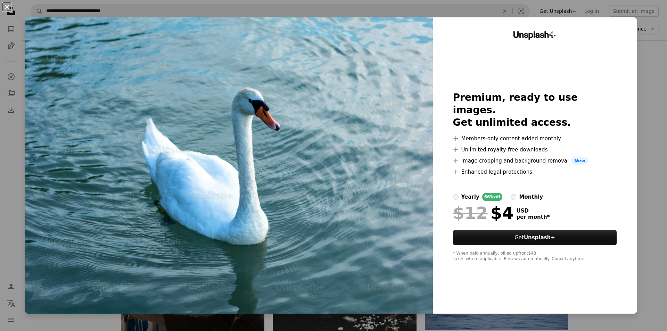 The image size is (667, 331). Describe the element at coordinates (483, 213) in the screenshot. I see `div: $4` at that location.